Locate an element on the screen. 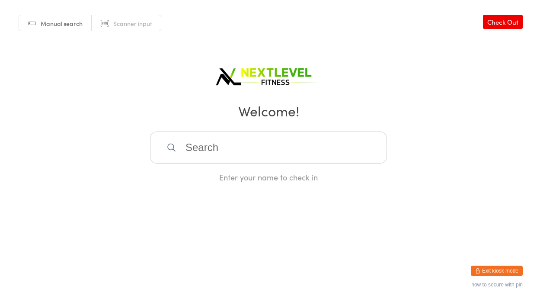 This screenshot has width=537, height=302. button: how to secure with pin is located at coordinates (497, 285).